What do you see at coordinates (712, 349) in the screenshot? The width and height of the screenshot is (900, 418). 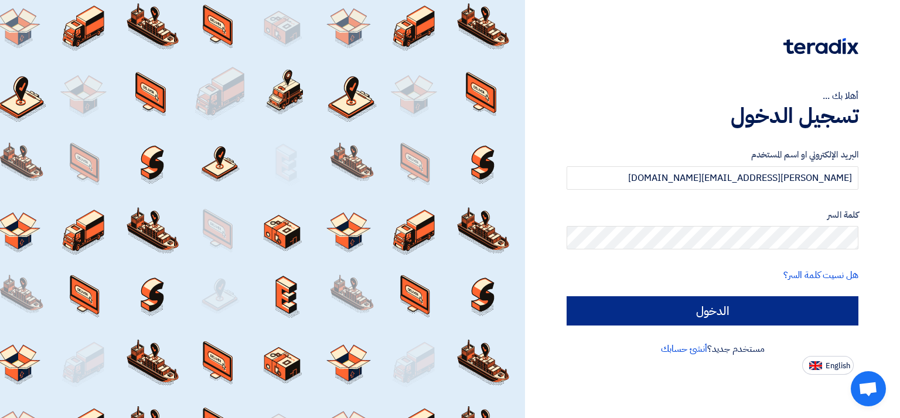 I see `div: مستخدم جديد؟` at bounding box center [712, 349].